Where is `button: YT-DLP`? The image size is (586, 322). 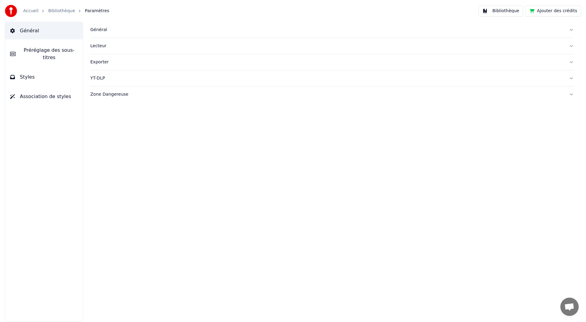 button: YT-DLP is located at coordinates (332, 78).